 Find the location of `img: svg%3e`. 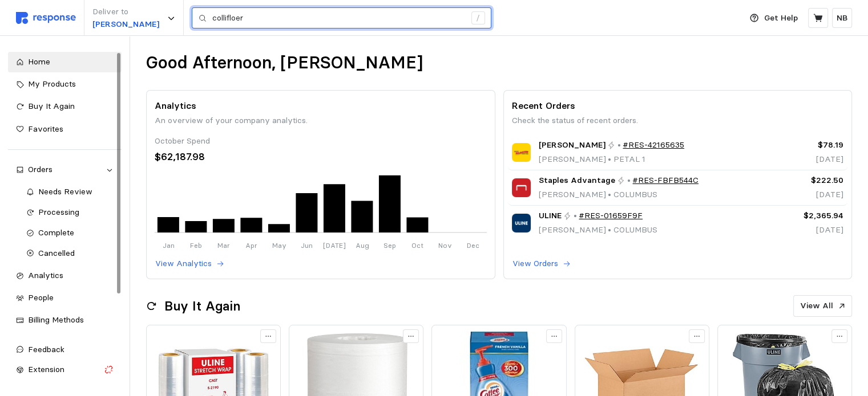

img: svg%3e is located at coordinates (46, 17).